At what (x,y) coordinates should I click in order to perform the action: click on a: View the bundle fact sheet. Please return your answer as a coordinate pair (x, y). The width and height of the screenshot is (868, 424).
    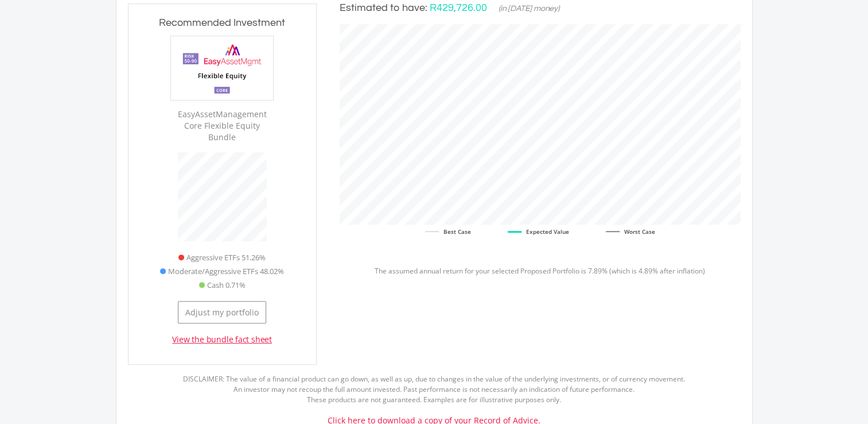
    Looking at the image, I should click on (222, 340).